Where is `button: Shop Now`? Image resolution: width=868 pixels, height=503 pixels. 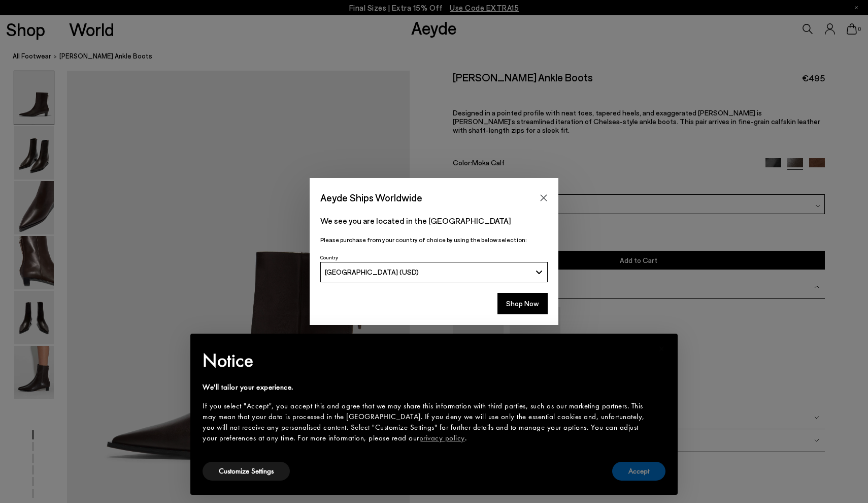 button: Shop Now is located at coordinates (522, 303).